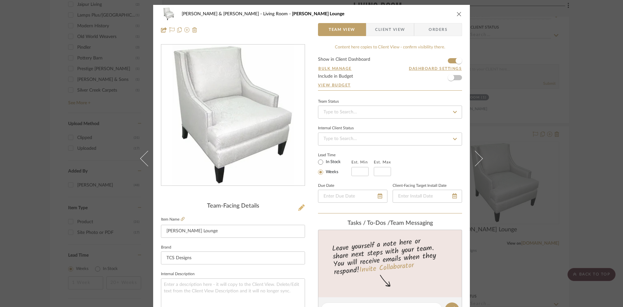 Image resolution: width=623 pixels, height=307 pixels. What do you see at coordinates (335, 167) in the screenshot?
I see `mat-radio-group: Select item type` at bounding box center [335, 167].